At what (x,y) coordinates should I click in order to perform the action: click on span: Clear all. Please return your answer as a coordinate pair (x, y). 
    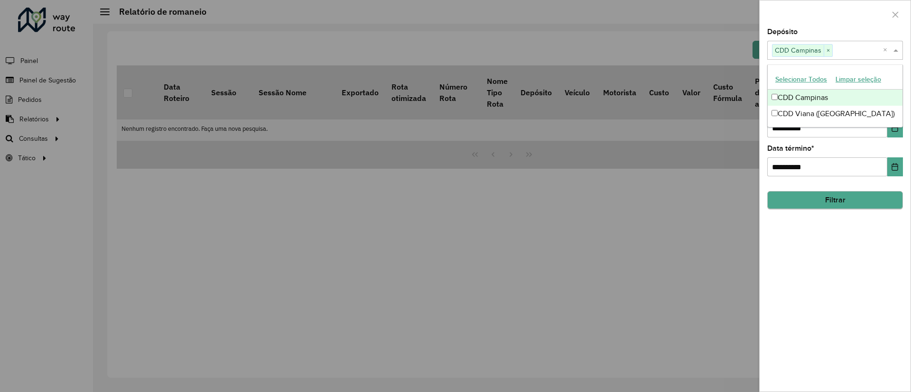
    Looking at the image, I should click on (887, 50).